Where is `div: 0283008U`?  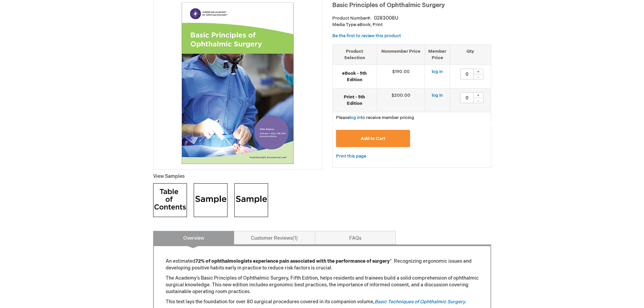 div: 0283008U is located at coordinates (386, 18).